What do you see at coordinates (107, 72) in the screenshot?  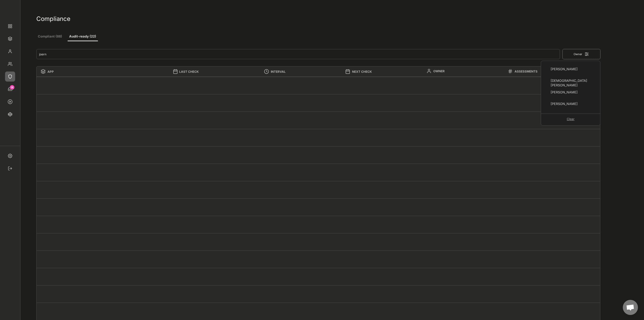 I see `div: APP` at bounding box center [107, 72].